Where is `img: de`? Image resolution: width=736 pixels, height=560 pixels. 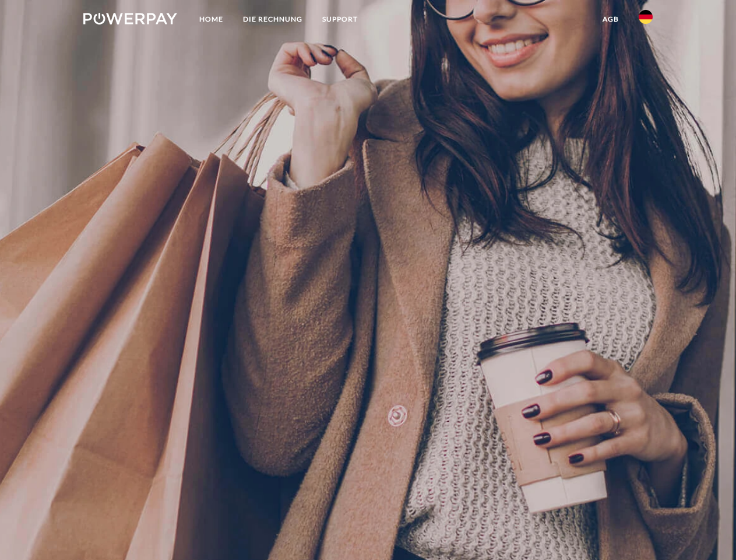 img: de is located at coordinates (646, 17).